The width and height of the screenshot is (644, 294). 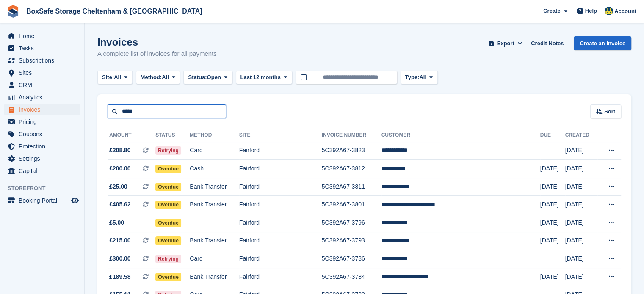 I want to click on span: £200.00, so click(x=120, y=169).